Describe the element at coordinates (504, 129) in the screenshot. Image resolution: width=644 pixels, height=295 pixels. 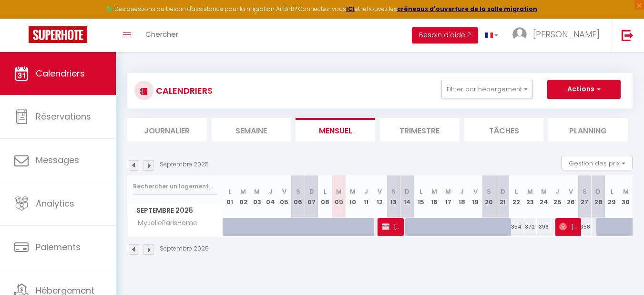
I see `li: Tâches` at that location.